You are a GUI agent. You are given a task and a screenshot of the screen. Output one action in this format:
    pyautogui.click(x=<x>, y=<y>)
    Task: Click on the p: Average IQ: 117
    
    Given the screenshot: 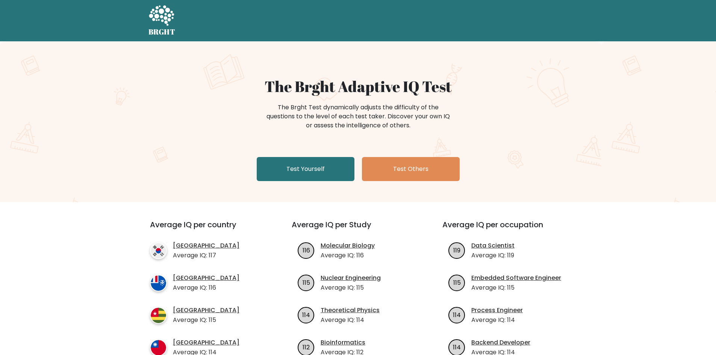 What is the action you would take?
    pyautogui.click(x=206, y=256)
    